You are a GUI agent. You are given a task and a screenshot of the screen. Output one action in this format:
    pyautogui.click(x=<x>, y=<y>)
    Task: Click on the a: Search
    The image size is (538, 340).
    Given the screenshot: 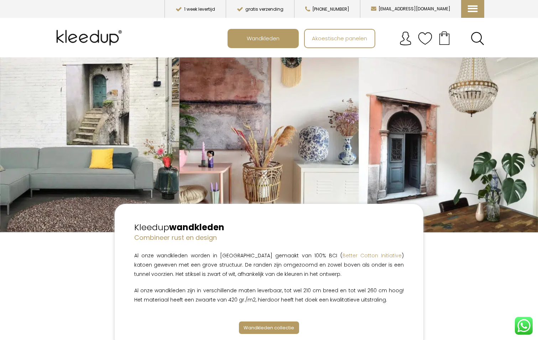 What is the action you would take?
    pyautogui.click(x=478, y=38)
    